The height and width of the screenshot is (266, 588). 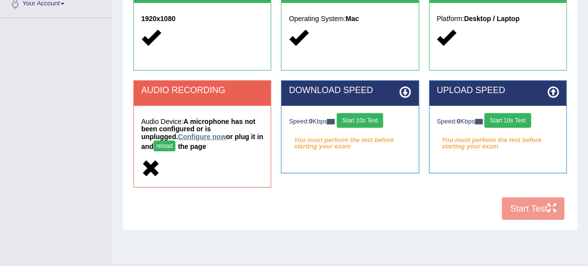 What do you see at coordinates (202, 135) in the screenshot?
I see `h5: Audio Device:` at bounding box center [202, 135].